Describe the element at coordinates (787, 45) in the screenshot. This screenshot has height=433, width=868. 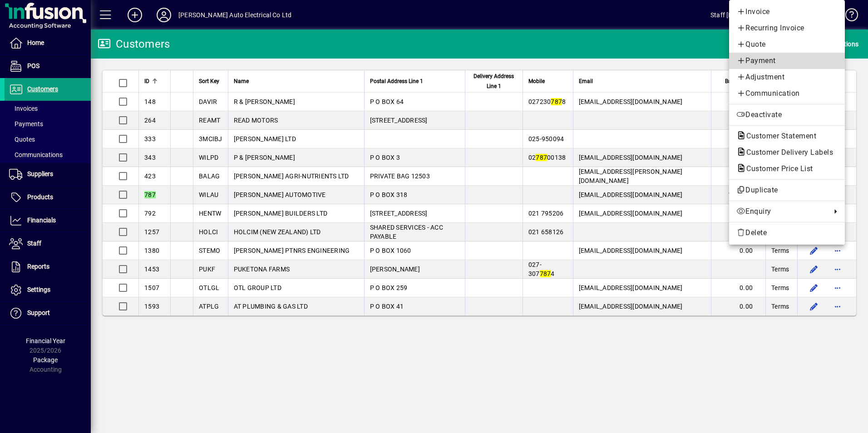
I see `span: Quote` at that location.